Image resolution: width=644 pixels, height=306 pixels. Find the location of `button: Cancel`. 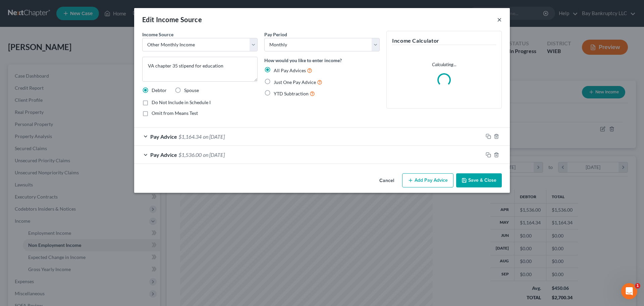

button: Cancel is located at coordinates (387, 181).